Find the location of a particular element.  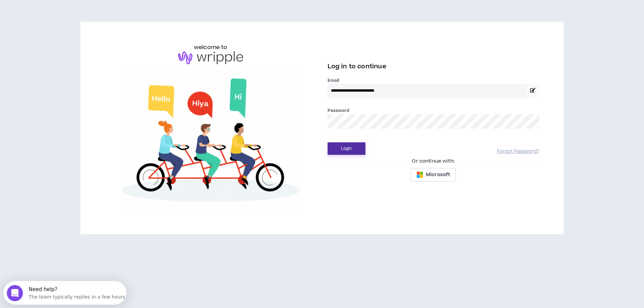

button: Microsoft is located at coordinates (433, 175).